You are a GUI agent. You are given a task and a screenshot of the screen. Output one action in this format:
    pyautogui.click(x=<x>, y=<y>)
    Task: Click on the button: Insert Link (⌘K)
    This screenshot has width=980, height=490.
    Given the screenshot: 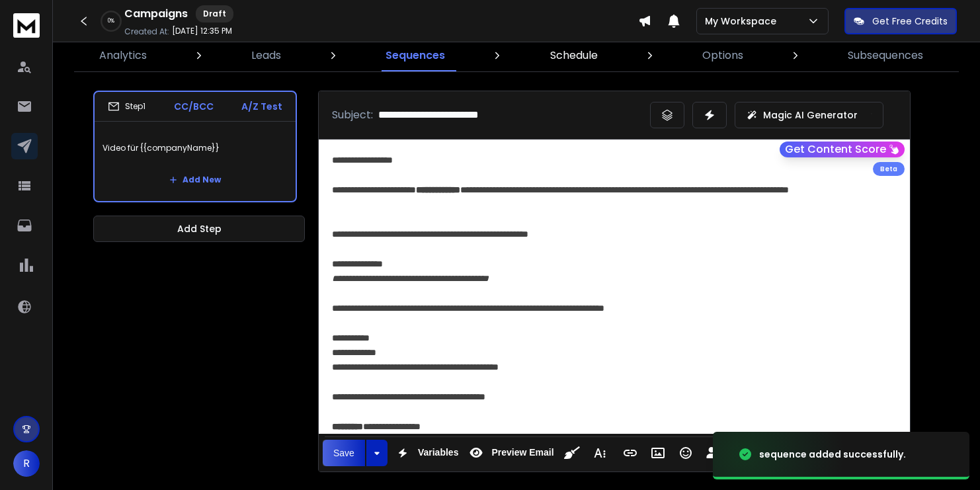 What is the action you would take?
    pyautogui.click(x=631, y=453)
    